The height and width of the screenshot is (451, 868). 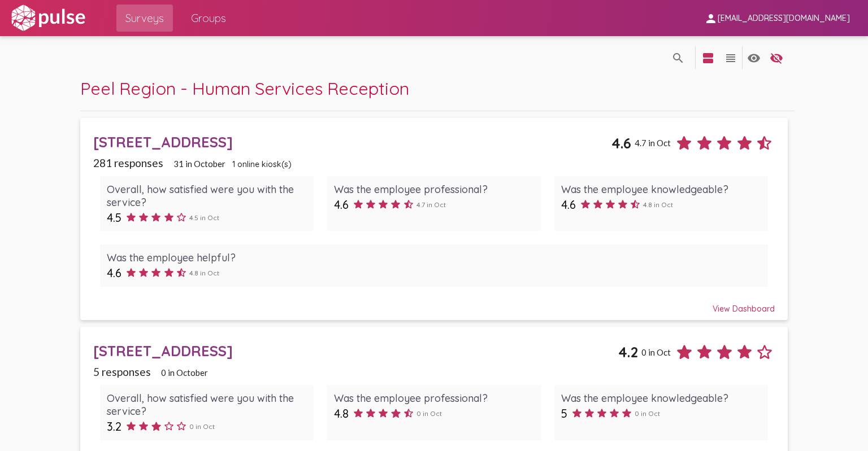 What do you see at coordinates (564, 413) in the screenshot?
I see `span: 5` at bounding box center [564, 413].